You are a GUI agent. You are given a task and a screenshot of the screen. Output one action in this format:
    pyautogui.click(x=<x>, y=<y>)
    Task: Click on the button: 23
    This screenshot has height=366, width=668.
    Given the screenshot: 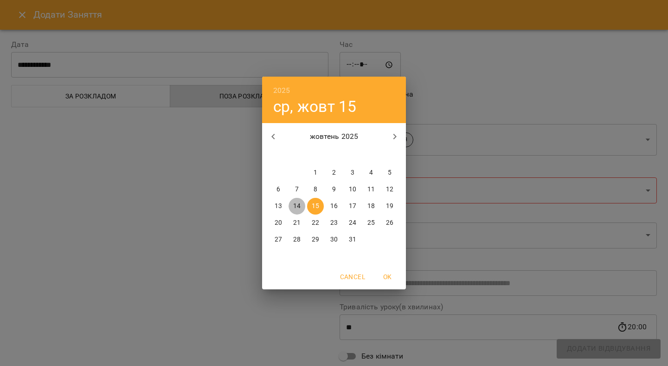 What is the action you would take?
    pyautogui.click(x=334, y=223)
    